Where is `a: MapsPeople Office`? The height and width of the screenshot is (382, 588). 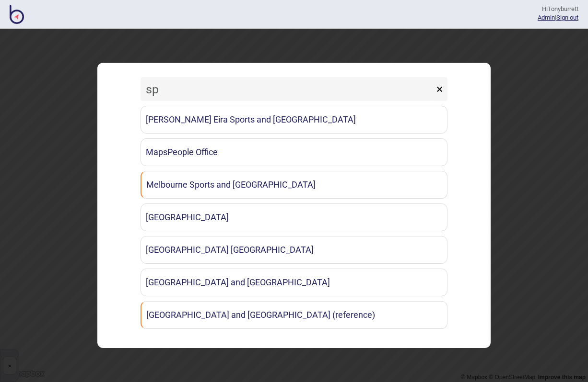
a: MapsPeople Office is located at coordinates (294, 152).